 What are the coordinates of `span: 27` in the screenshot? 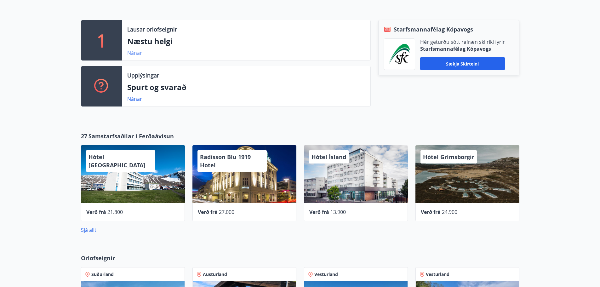 It's located at (84, 136).